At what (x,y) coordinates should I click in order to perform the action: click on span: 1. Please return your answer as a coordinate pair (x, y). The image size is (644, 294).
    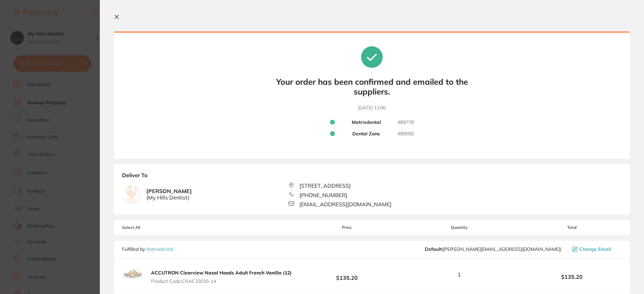
    Looking at the image, I should click on (459, 275).